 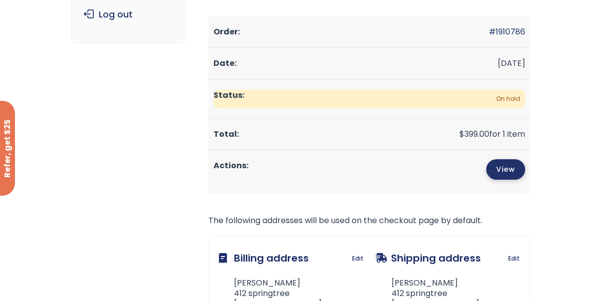 What do you see at coordinates (474, 134) in the screenshot?
I see `span: 399.00` at bounding box center [474, 134].